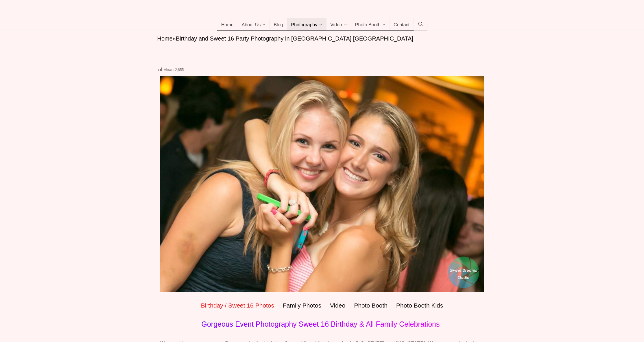 This screenshot has width=644, height=342. Describe the element at coordinates (368, 25) in the screenshot. I see `span: Photo Booth` at that location.